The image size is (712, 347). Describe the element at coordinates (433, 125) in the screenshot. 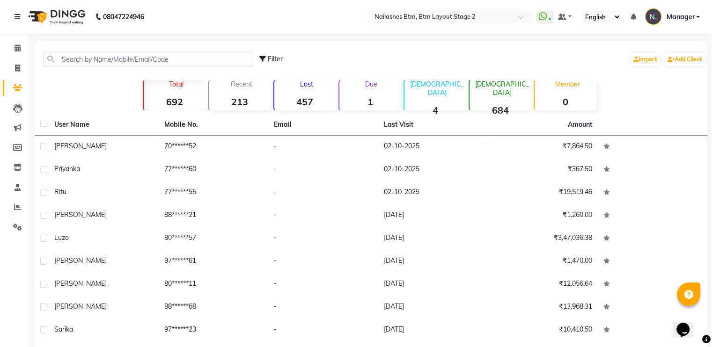

I see `th: Last Visit` at that location.